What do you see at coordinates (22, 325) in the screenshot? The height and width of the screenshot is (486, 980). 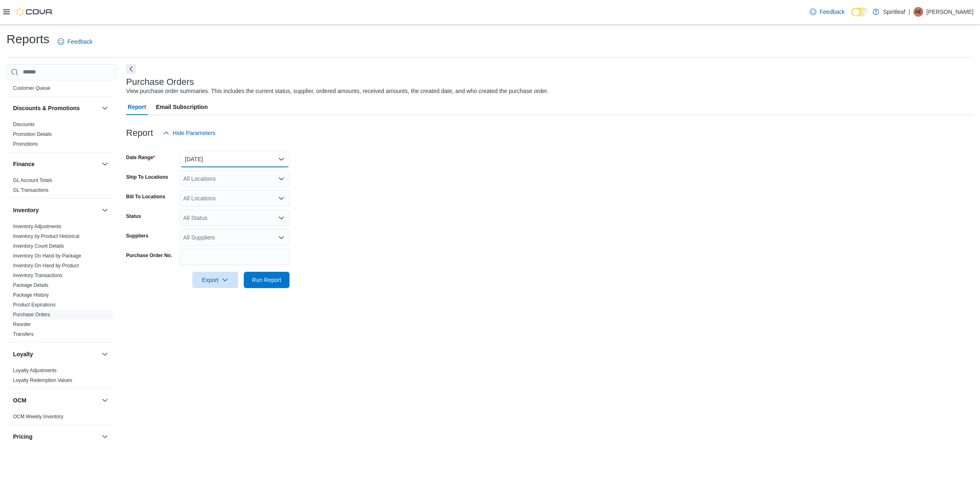 I see `span: Reorder` at bounding box center [22, 325].